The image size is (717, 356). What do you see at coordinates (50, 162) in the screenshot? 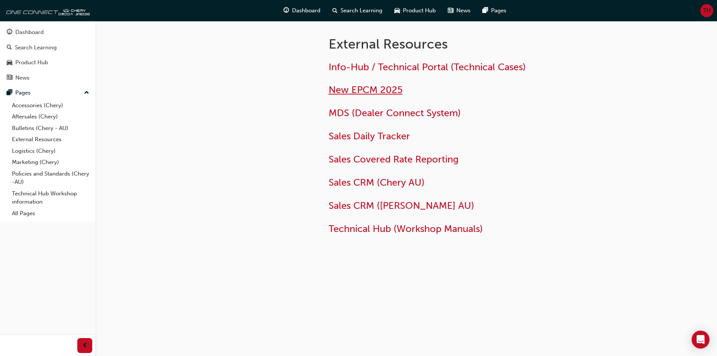
I see `a: Marketing (Chery)` at bounding box center [50, 162].